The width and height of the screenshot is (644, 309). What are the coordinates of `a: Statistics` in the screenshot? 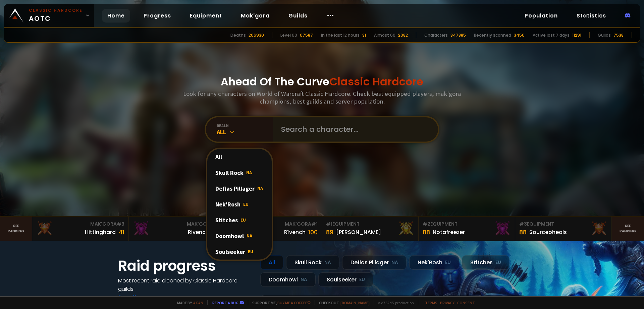 It's located at (591, 16).